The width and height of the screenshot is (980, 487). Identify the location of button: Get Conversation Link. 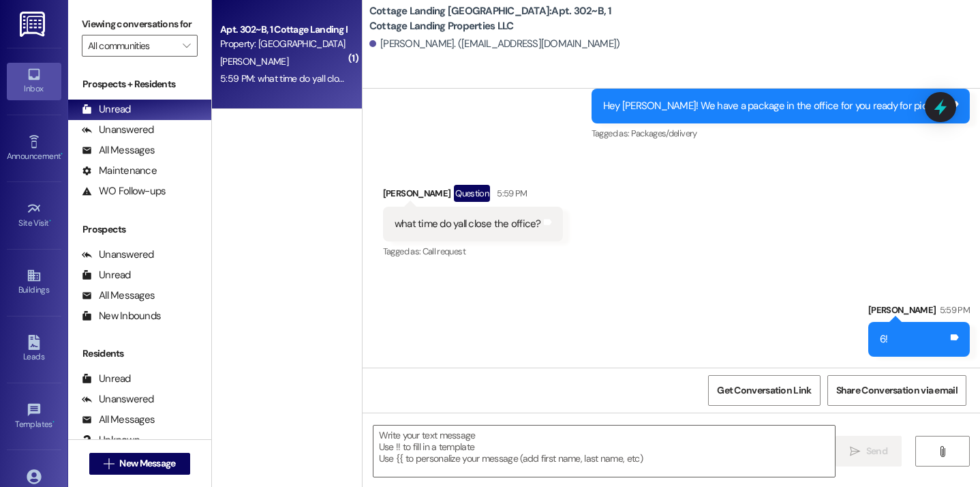
(764, 390).